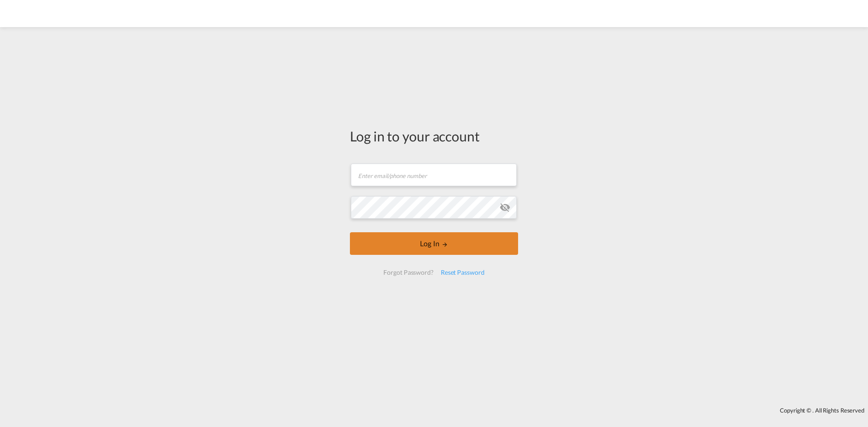  What do you see at coordinates (463, 273) in the screenshot?
I see `div: Reset Password` at bounding box center [463, 273].